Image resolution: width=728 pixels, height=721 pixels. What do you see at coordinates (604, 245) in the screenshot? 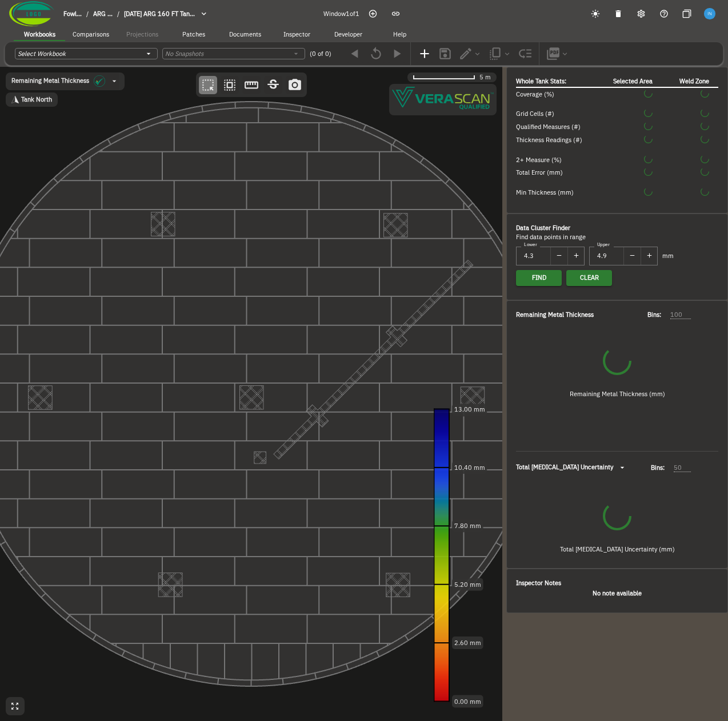
I see `label: Upper` at bounding box center [604, 245].